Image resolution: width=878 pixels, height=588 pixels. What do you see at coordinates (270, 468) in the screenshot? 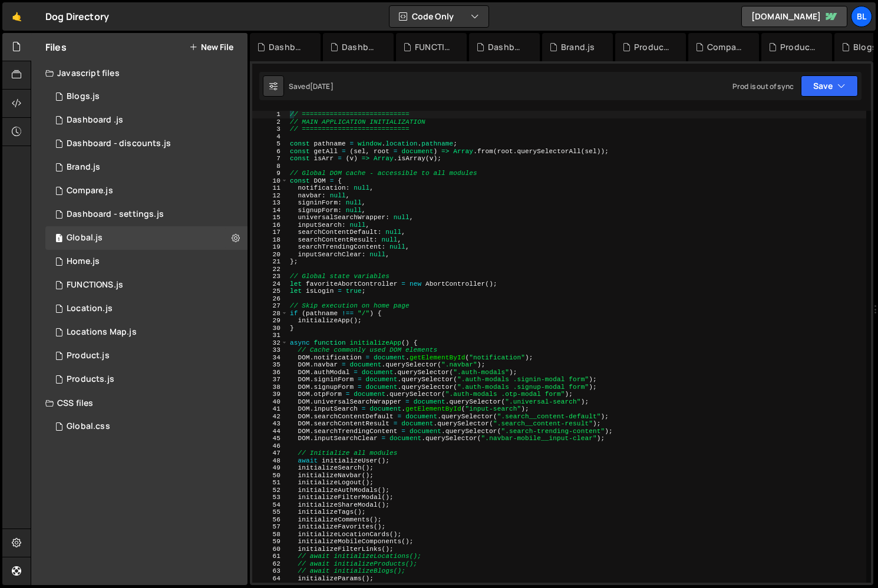
I see `div: 49` at bounding box center [270, 468].